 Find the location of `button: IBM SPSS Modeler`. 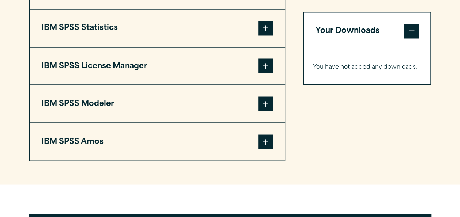

button: IBM SPSS Modeler is located at coordinates (157, 104).